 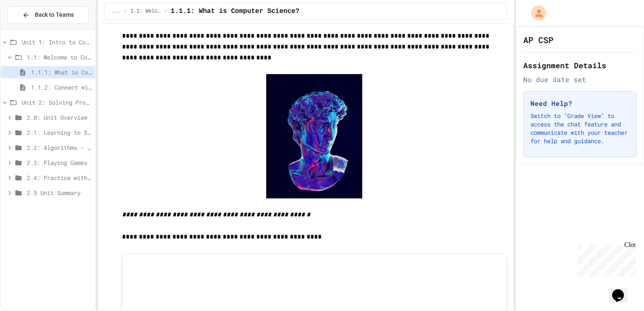 What do you see at coordinates (31, 28) in the screenshot?
I see `div: Chat with us now!Close` at bounding box center [31, 28].